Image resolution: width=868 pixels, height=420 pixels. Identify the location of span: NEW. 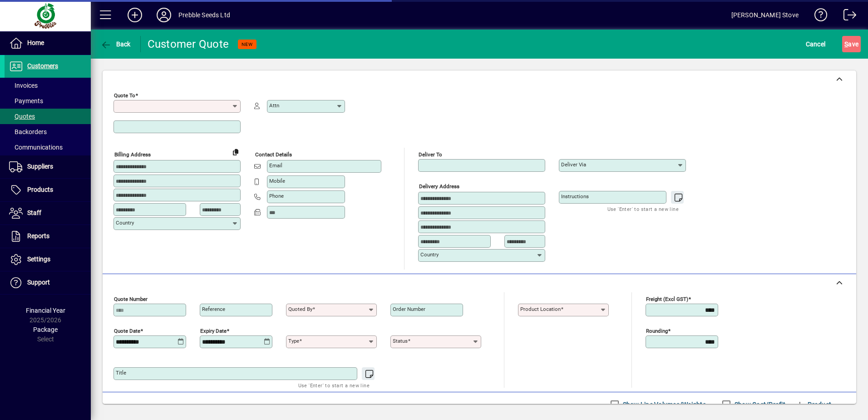
(247, 44).